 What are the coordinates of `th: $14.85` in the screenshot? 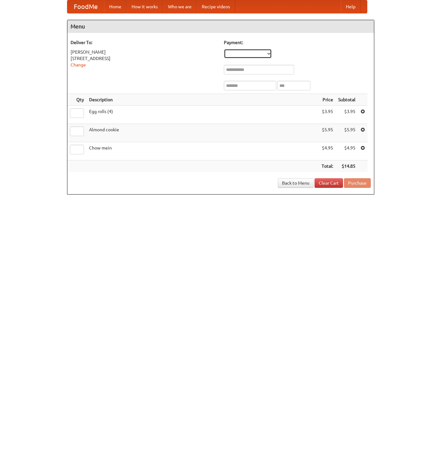 It's located at (347, 166).